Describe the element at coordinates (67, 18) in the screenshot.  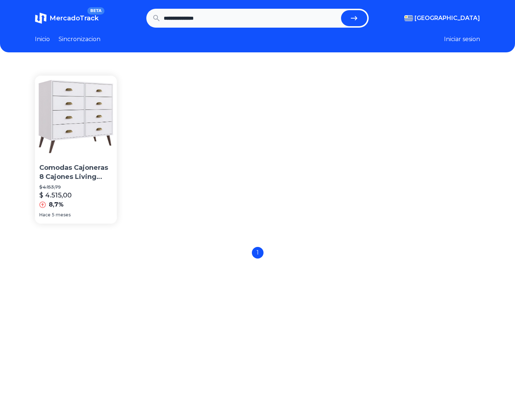
I see `a: MercadoTrackBETA` at that location.